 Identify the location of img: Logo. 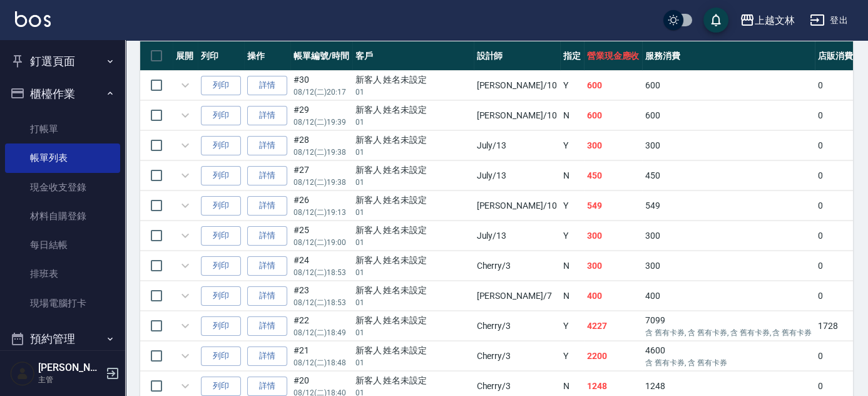
(32, 18).